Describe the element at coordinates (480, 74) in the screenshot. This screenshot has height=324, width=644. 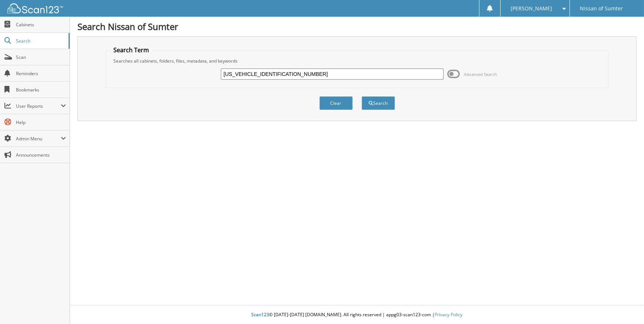
I see `span: Advanced Search` at that location.